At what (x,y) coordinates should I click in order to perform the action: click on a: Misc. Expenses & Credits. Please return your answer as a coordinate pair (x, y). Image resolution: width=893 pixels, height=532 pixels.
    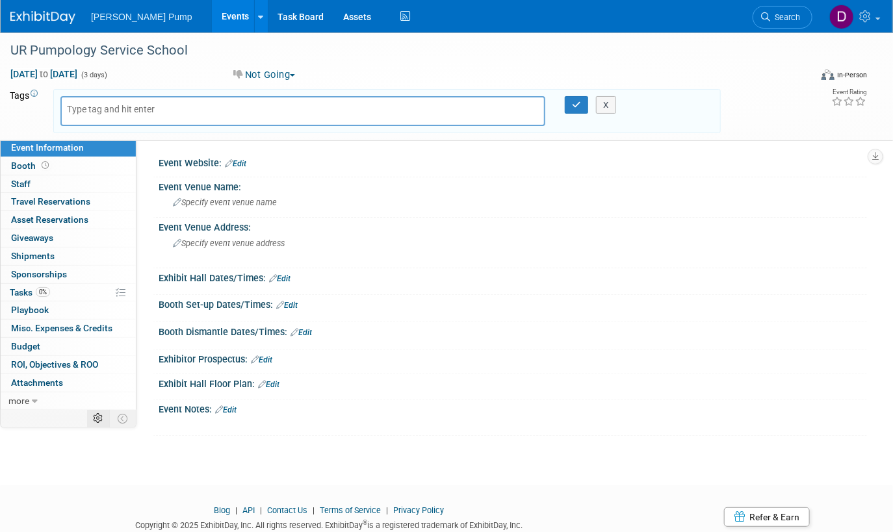
    Looking at the image, I should click on (68, 328).